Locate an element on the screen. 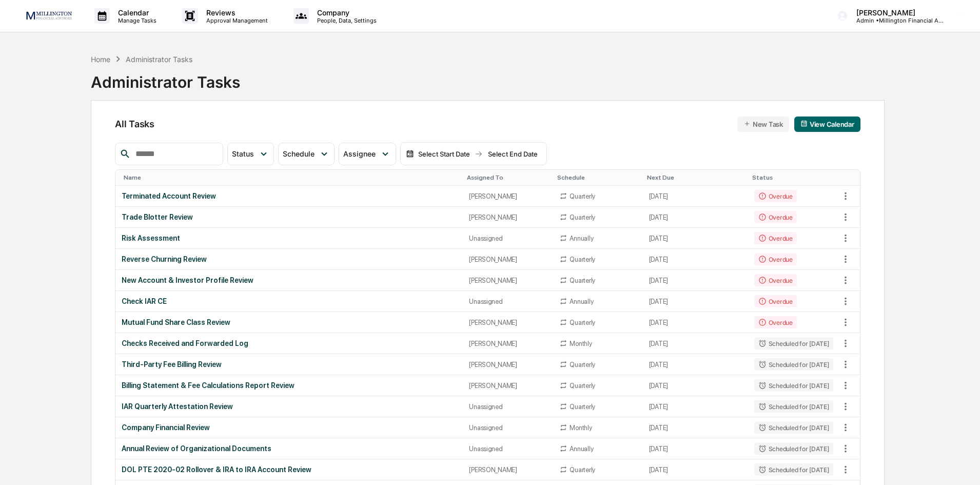 This screenshot has width=980, height=485. p: Manage Tasks is located at coordinates (135, 21).